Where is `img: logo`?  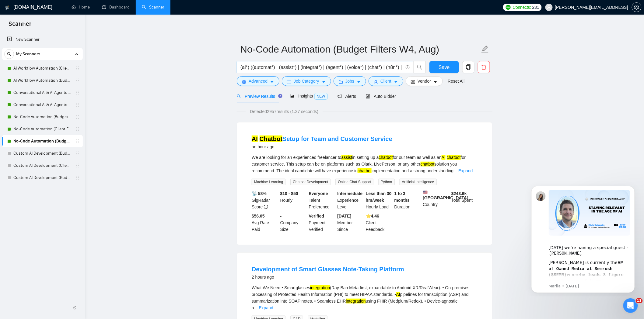 img: logo is located at coordinates (8, 8).